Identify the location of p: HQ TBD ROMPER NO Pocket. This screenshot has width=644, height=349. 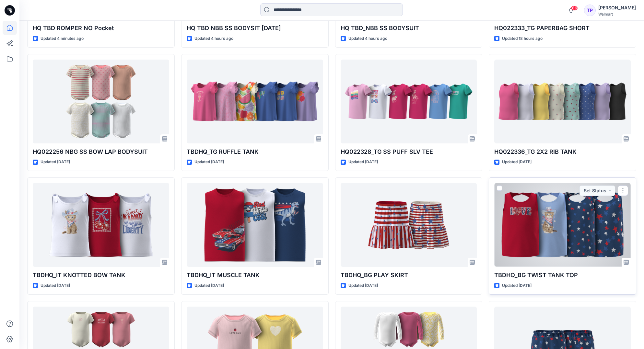
(101, 29).